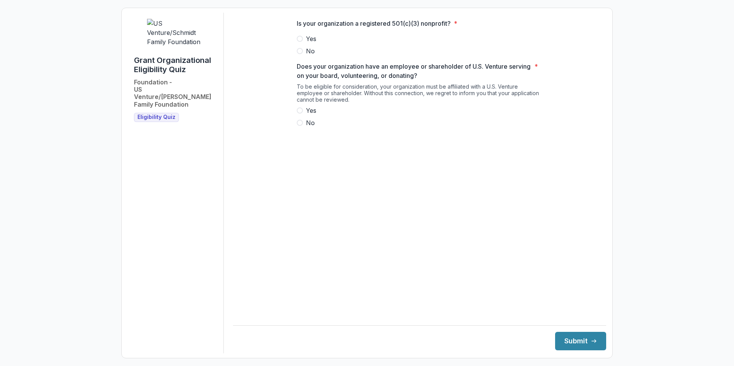 Image resolution: width=734 pixels, height=366 pixels. Describe the element at coordinates (176, 33) in the screenshot. I see `img: US Venture/Schmidt Family Foundation` at that location.